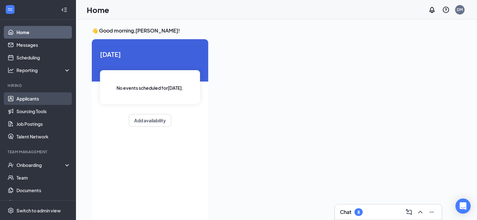 The image size is (477, 220). What do you see at coordinates (10, 9) in the screenshot?
I see `svg: WorkstreamLogo` at bounding box center [10, 9].